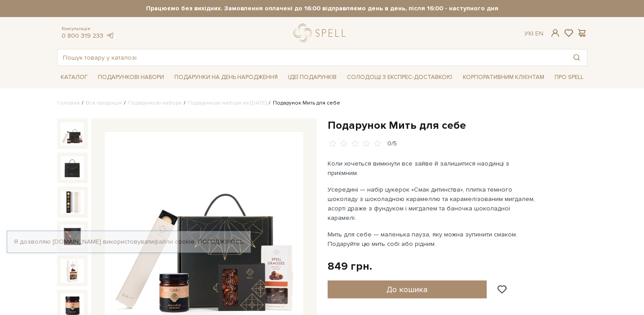  Describe the element at coordinates (576, 58) in the screenshot. I see `button: Пошук товару у каталозі` at that location.